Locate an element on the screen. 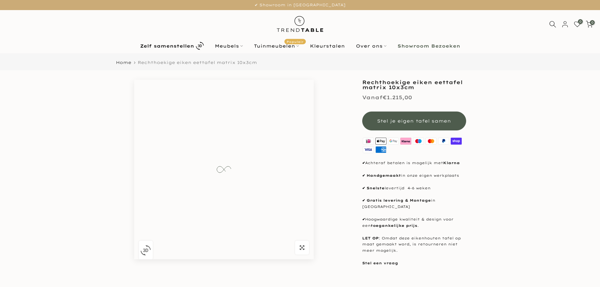  p: : Omdat deze eikenhouten tafel op maat gemaakt word, is retourneren niet meer mogelijk. is located at coordinates (414, 244).